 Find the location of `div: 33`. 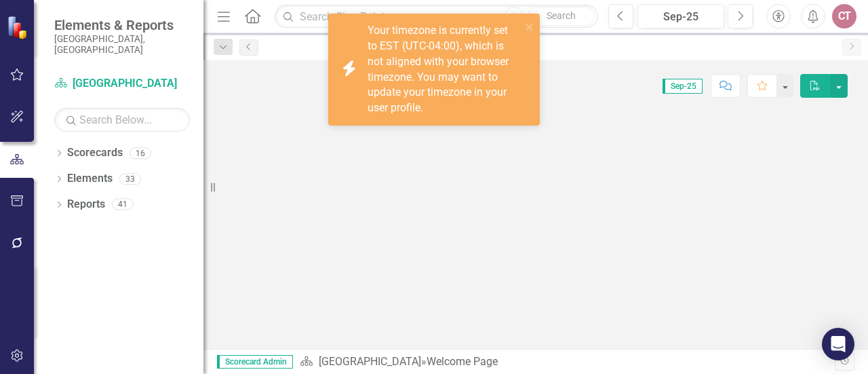

div: 33 is located at coordinates (130, 178).